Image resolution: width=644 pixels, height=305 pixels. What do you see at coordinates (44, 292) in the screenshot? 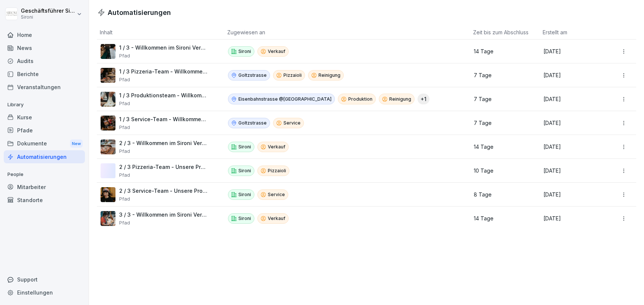
I see `a: Einstellungen` at bounding box center [44, 292].